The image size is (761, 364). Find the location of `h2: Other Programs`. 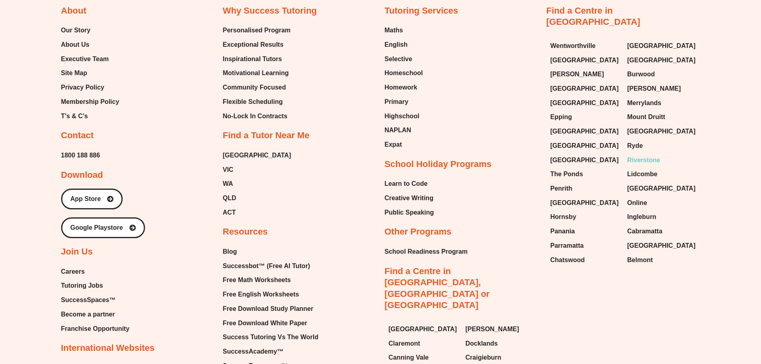

h2: Other Programs is located at coordinates (418, 232).